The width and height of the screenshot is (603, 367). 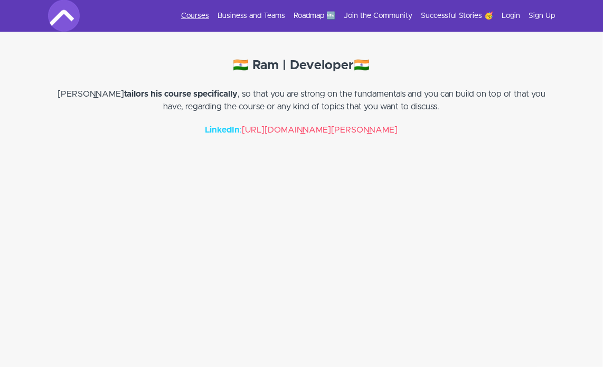 I want to click on strong: tailors his course specifically, so click(x=181, y=94).